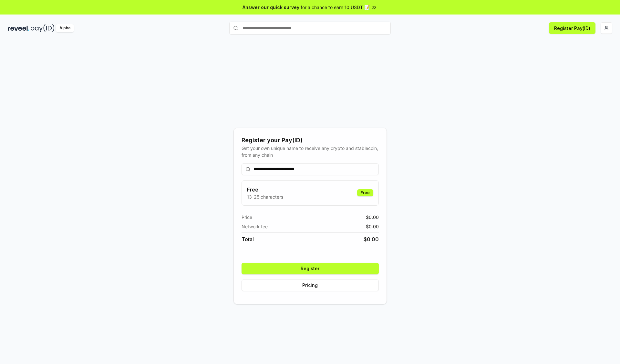 Image resolution: width=620 pixels, height=364 pixels. I want to click on p: 13-25 characters, so click(265, 197).